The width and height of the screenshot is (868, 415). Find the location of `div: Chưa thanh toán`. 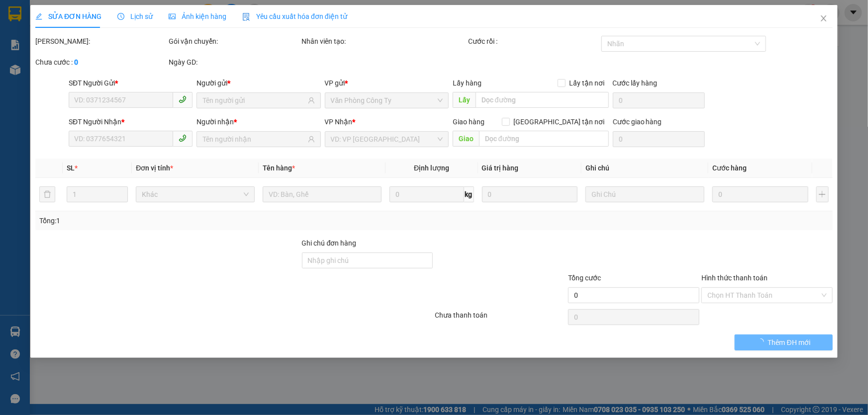

div: Chưa thanh toán is located at coordinates (501, 318).